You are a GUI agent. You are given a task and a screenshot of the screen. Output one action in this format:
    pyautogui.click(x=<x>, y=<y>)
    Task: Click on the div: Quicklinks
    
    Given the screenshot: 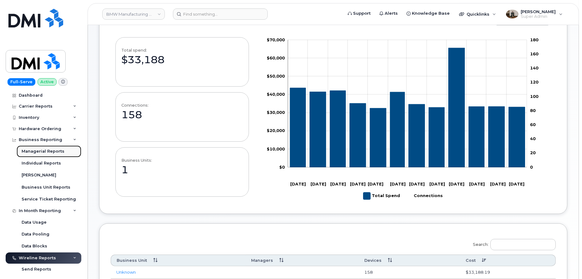 What is the action you would take?
    pyautogui.click(x=477, y=14)
    